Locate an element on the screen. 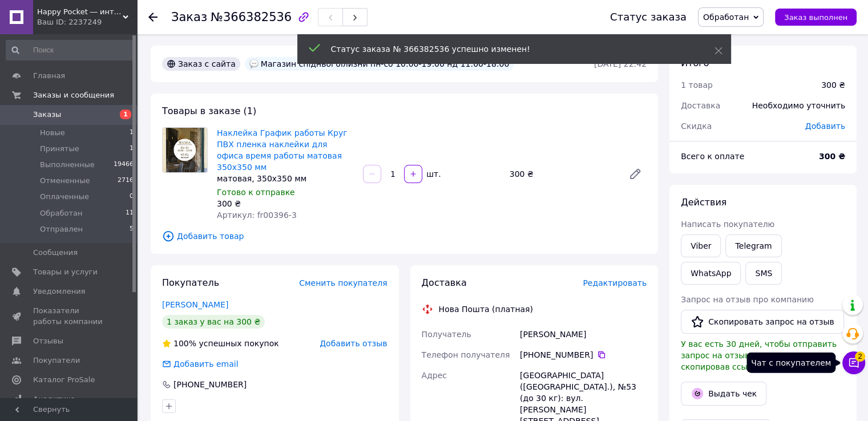 The width and height of the screenshot is (868, 421). button: SMS is located at coordinates (763, 274).